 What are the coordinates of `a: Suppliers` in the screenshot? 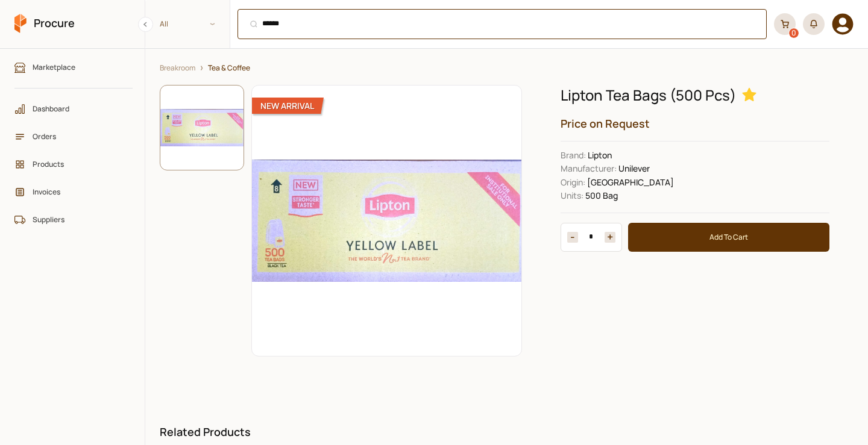 It's located at (73, 220).